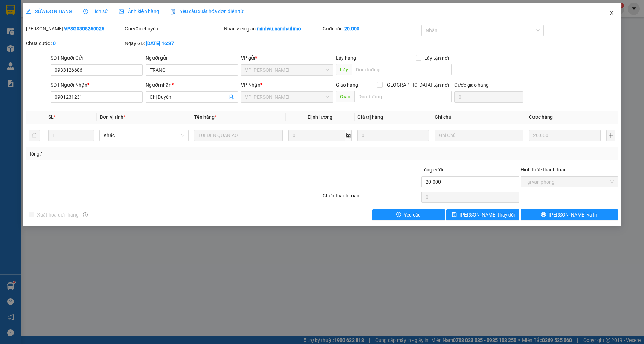 This screenshot has width=644, height=344. What do you see at coordinates (74, 43) in the screenshot?
I see `div: Chưa cước :` at bounding box center [74, 43].